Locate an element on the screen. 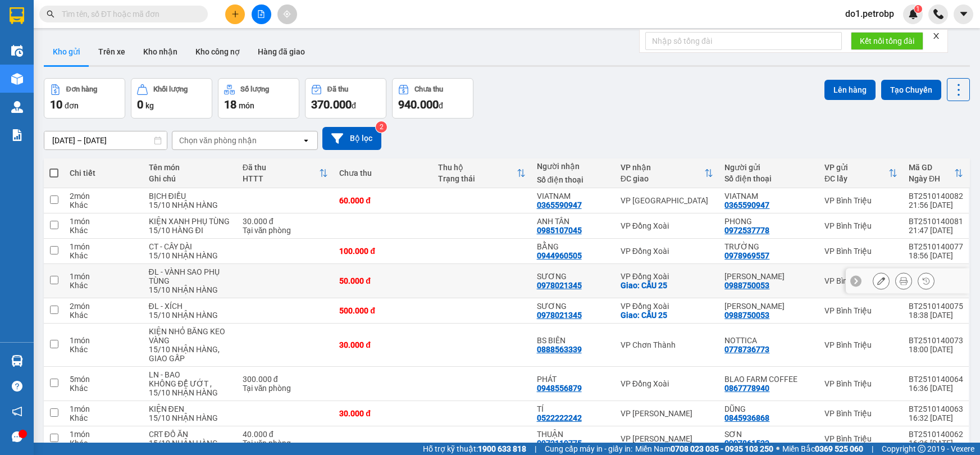 Image resolution: width=980 pixels, height=455 pixels. div: THUẬN is located at coordinates (573, 434).